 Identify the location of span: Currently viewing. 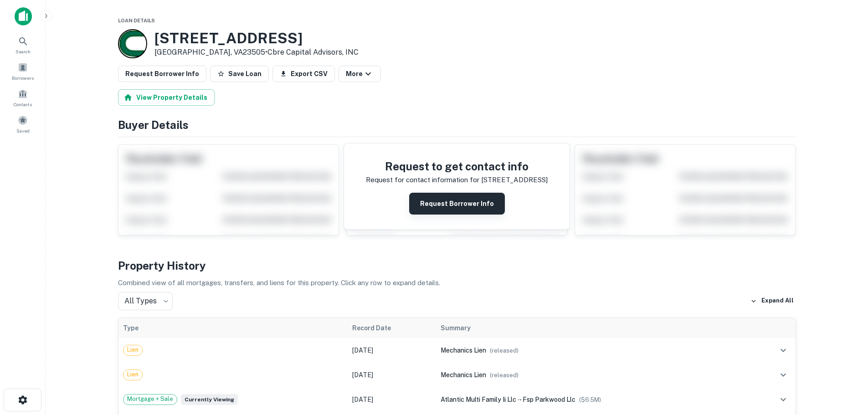
(209, 399).